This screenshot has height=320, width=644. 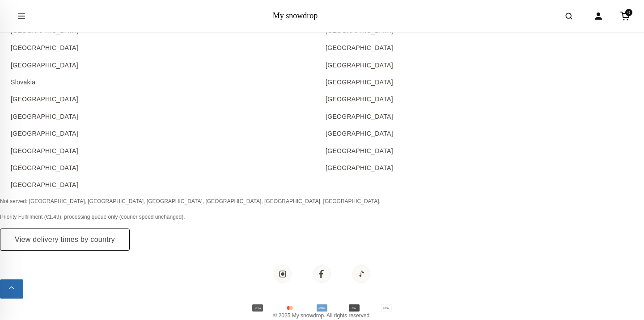 I want to click on svg: Apple Pay, so click(x=354, y=308).